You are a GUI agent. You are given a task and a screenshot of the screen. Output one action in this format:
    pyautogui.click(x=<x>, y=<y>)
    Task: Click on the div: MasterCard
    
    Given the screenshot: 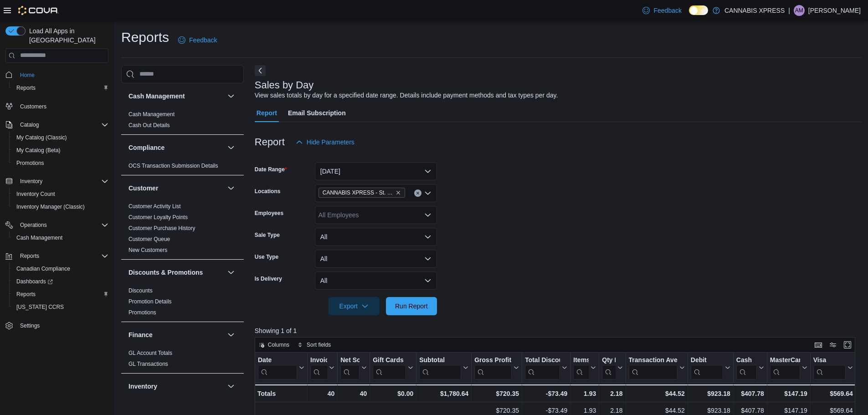 What is the action you would take?
    pyautogui.click(x=785, y=367)
    